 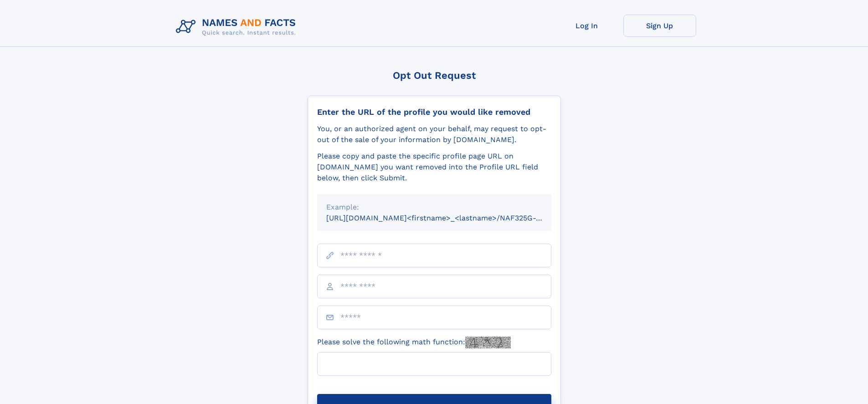 I want to click on a: Sign Up, so click(x=659, y=25).